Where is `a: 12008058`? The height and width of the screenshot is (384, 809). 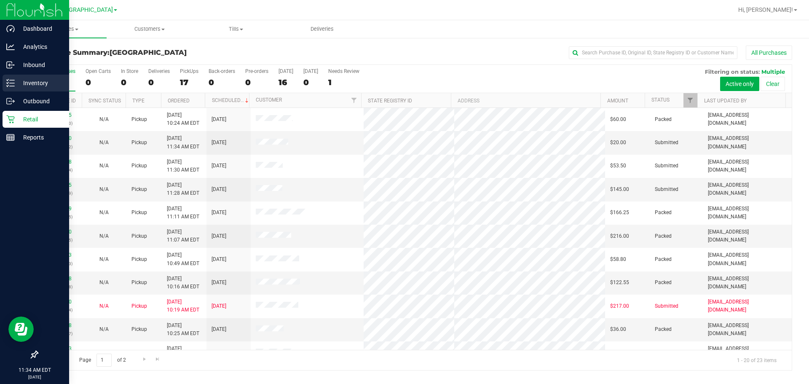 a: 12008058 is located at coordinates (60, 162).